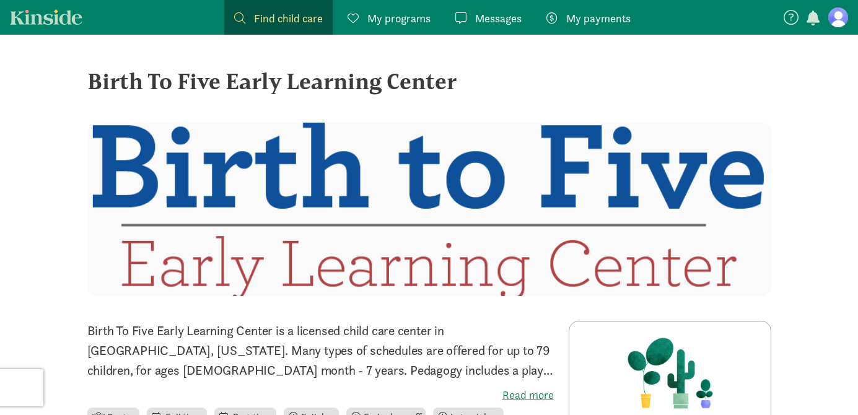 This screenshot has width=858, height=415. Describe the element at coordinates (598, 18) in the screenshot. I see `span: My payments` at that location.